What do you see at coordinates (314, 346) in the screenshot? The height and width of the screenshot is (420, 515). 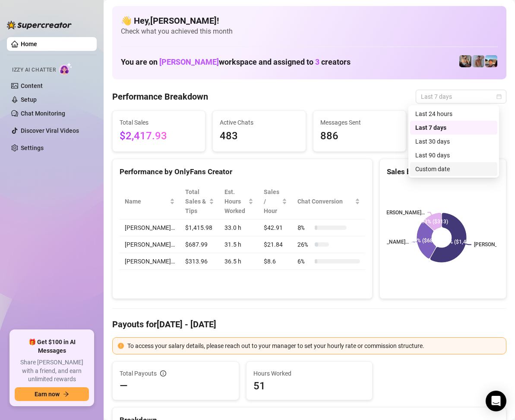 I see `div: To access your salary details, please reach out to your manager to set your hourly rate or commis...` at bounding box center [314, 346].